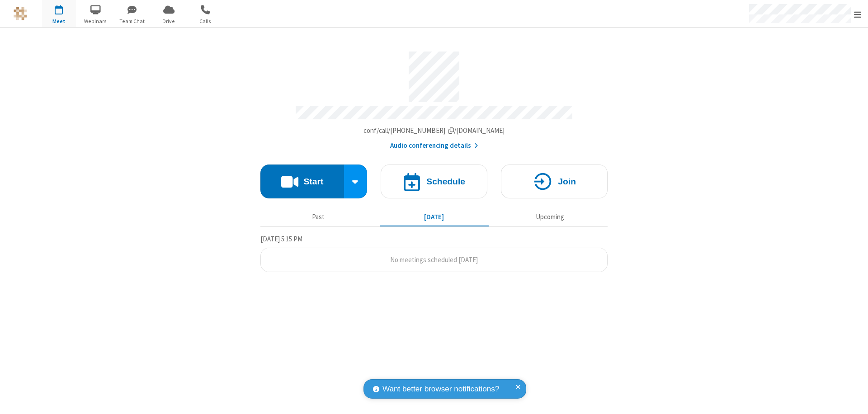 The width and height of the screenshot is (868, 414). I want to click on span: Want better browser notifications?, so click(441, 389).